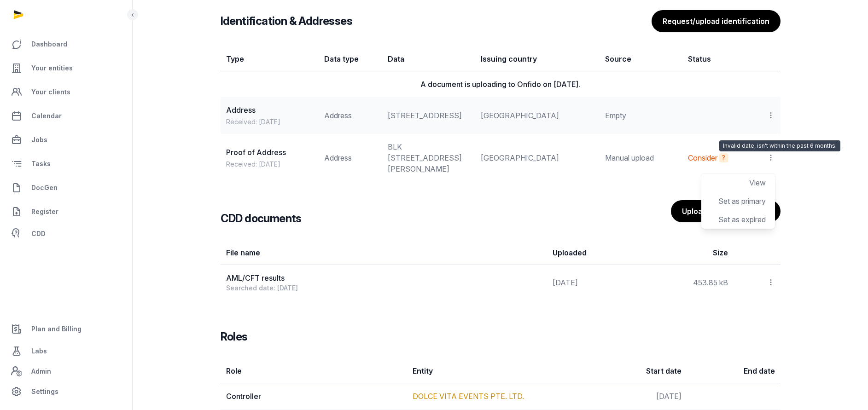  Describe the element at coordinates (641, 115) in the screenshot. I see `td: Empty` at that location.